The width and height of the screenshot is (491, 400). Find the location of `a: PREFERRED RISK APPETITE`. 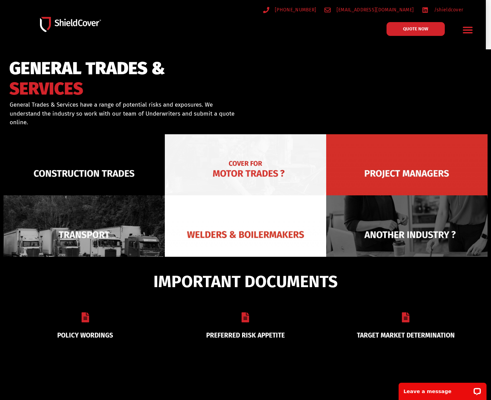

a: PREFERRED RISK APPETITE is located at coordinates (245, 335).